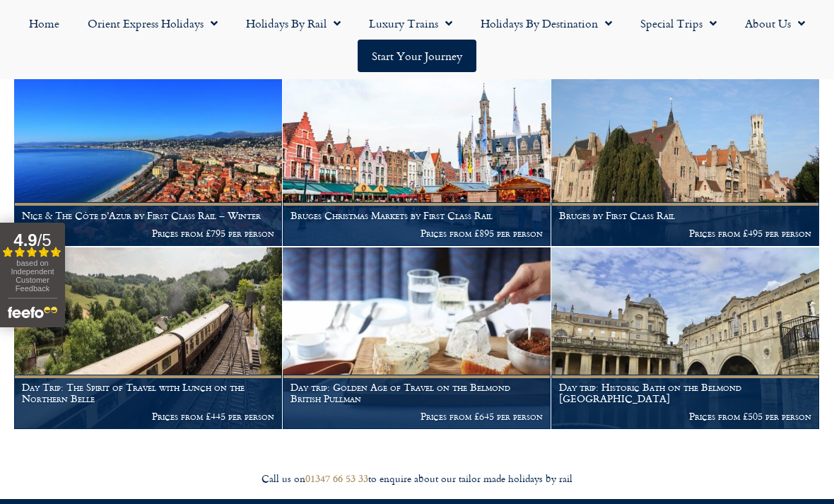 The width and height of the screenshot is (834, 504). I want to click on p: Prices from £645 per person, so click(417, 417).